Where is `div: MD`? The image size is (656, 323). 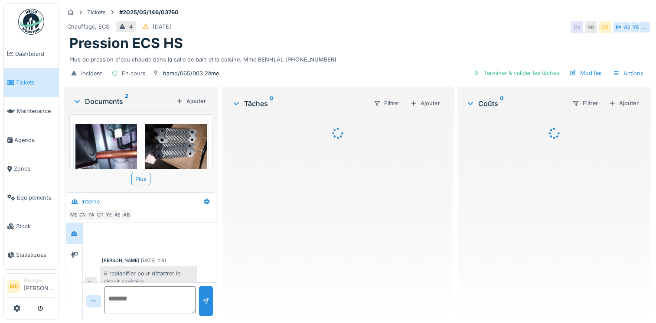
div: MD is located at coordinates (74, 215).